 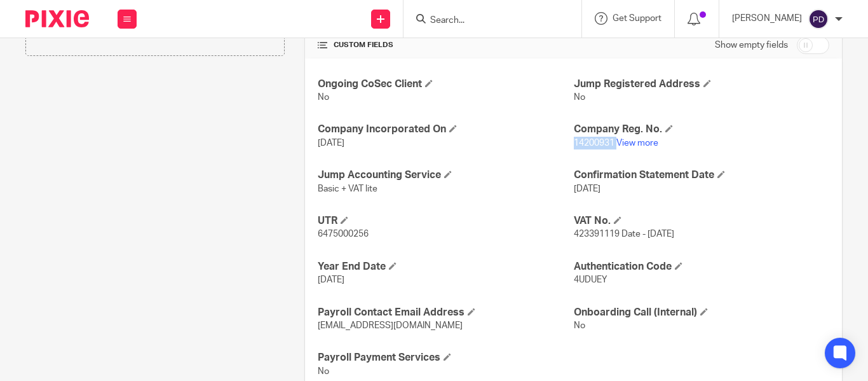 I want to click on span: Get Support, so click(x=637, y=18).